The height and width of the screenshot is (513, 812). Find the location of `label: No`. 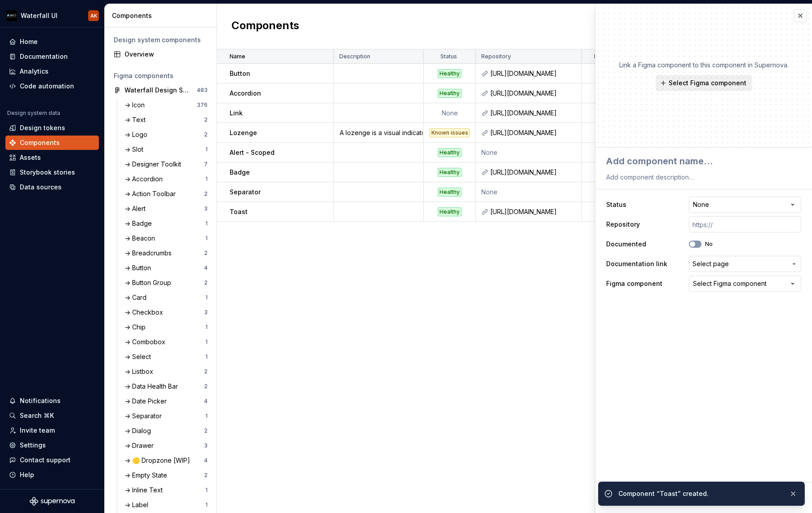

label: No is located at coordinates (709, 244).